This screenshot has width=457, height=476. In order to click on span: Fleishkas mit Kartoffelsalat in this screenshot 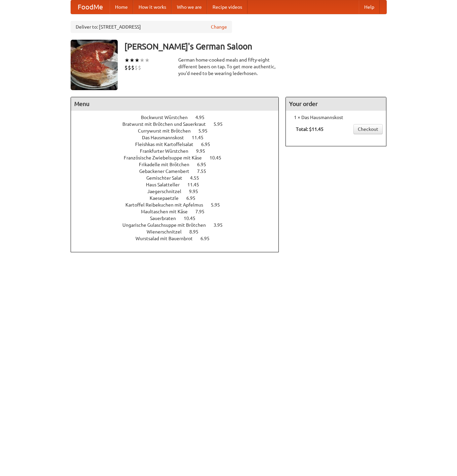, I will do `click(167, 144)`.